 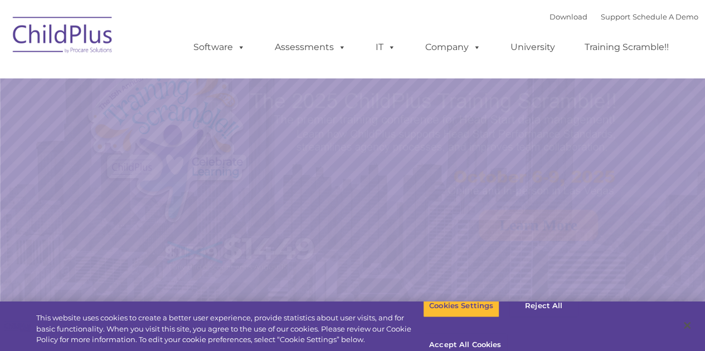 What do you see at coordinates (230, 329) in the screenshot?
I see `div: This website uses cookies to create a better user experience, provide statistics about user visit...` at bounding box center [230, 329].